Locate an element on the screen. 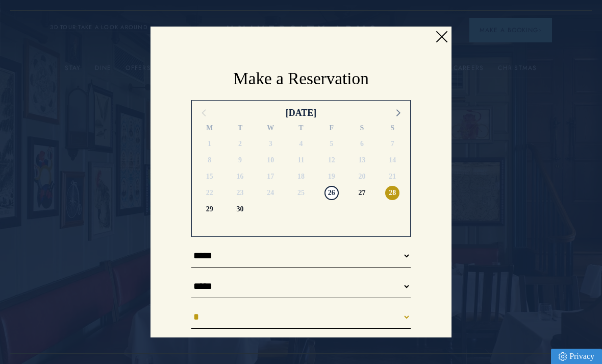  span: Monday, 22 September 2025 is located at coordinates (210, 192).